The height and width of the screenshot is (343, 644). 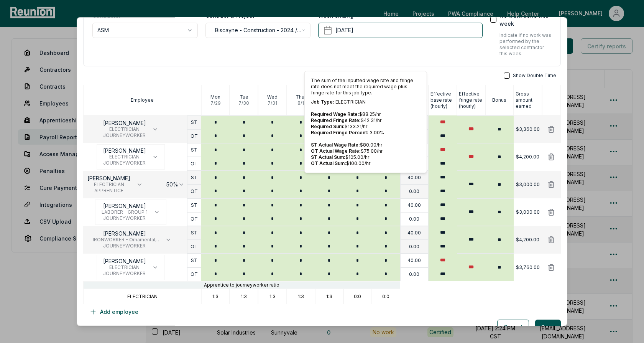 What do you see at coordinates (244, 97) in the screenshot?
I see `p: Tue` at bounding box center [244, 97].